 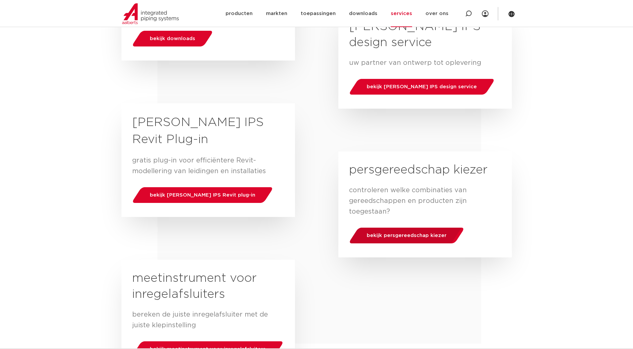 What do you see at coordinates (415, 63) in the screenshot?
I see `span: uw partner van ontwerp tot oplevering` at bounding box center [415, 63].